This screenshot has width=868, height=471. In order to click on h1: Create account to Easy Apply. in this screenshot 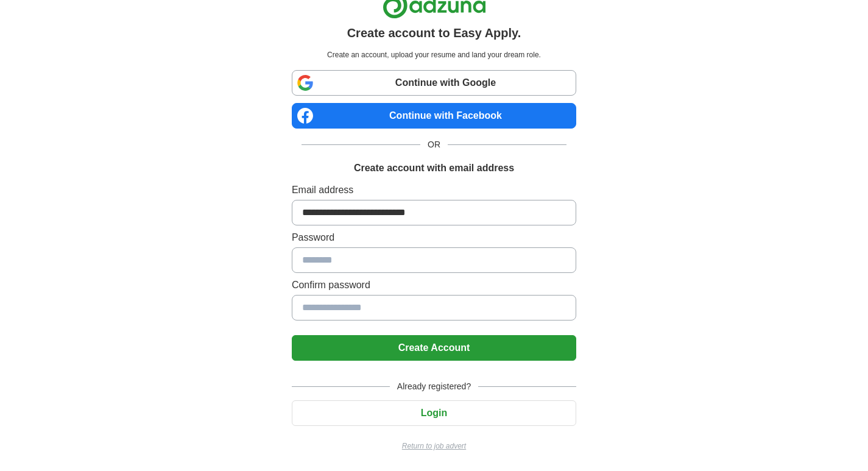, I will do `click(434, 33)`.